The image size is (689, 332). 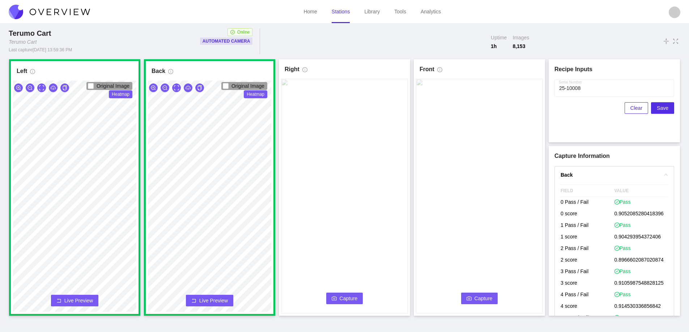 What do you see at coordinates (587, 307) in the screenshot?
I see `p: 4 score` at bounding box center [587, 307].